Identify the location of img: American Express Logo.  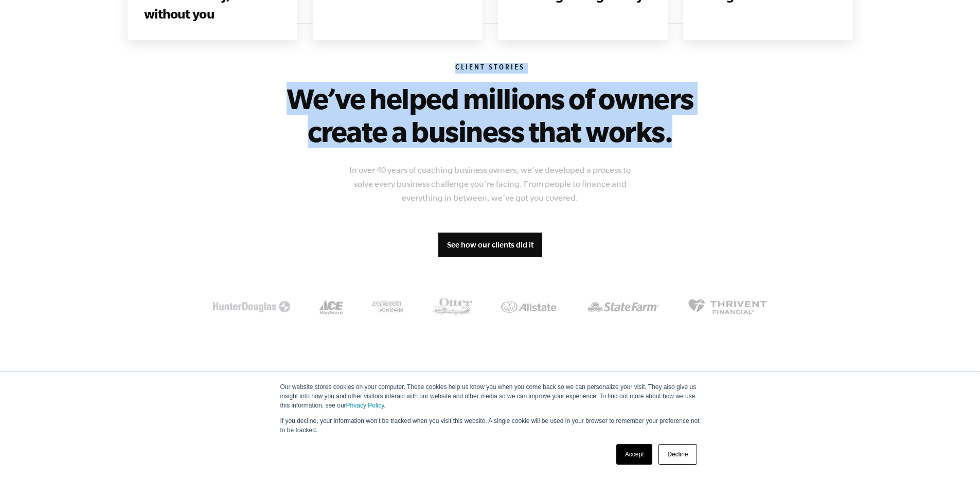
(387, 307).